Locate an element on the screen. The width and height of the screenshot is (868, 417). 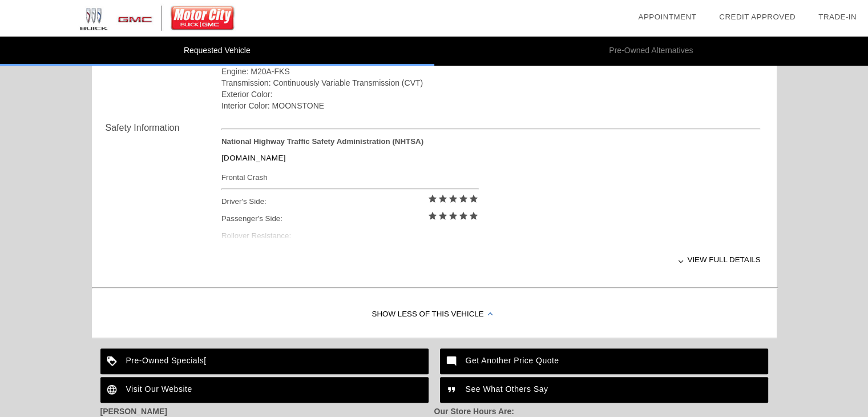
div: Driver's Side: is located at coordinates (350, 202).